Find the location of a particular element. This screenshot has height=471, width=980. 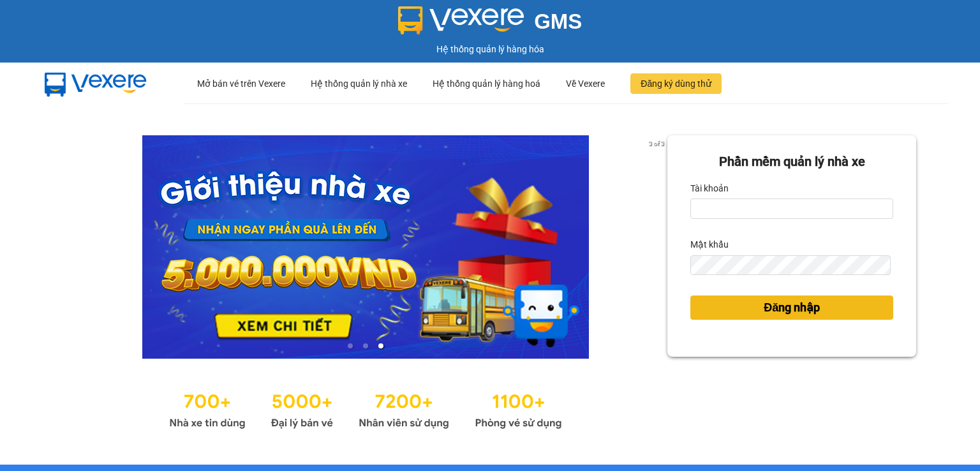

div: Hệ thống quản lý hàng hóa is located at coordinates (490, 49).